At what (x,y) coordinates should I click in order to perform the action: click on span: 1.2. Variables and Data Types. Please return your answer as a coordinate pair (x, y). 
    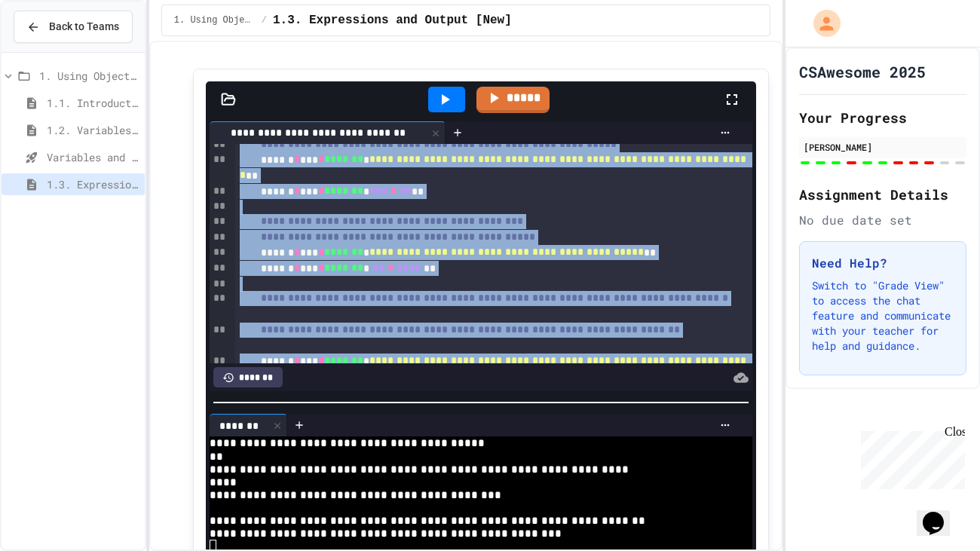
    Looking at the image, I should click on (93, 130).